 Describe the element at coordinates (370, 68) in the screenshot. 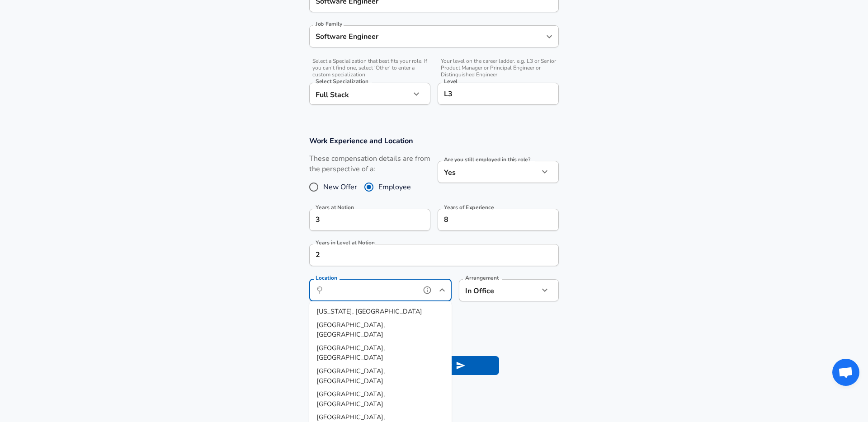

I see `span: Select a Specialization that best fits your role. If you can't find one, select 'Other' to enter ...` at that location.